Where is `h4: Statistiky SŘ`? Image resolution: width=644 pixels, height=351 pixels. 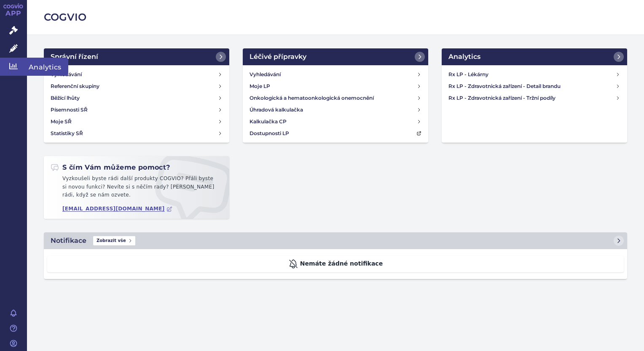
h4: Statistiky SŘ is located at coordinates (67, 133).